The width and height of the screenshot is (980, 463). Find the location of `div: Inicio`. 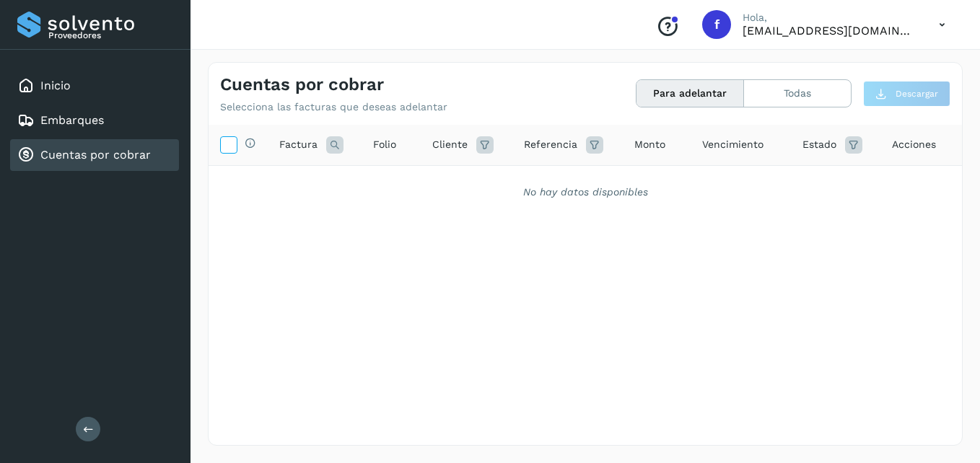

div: Inicio is located at coordinates (94, 86).